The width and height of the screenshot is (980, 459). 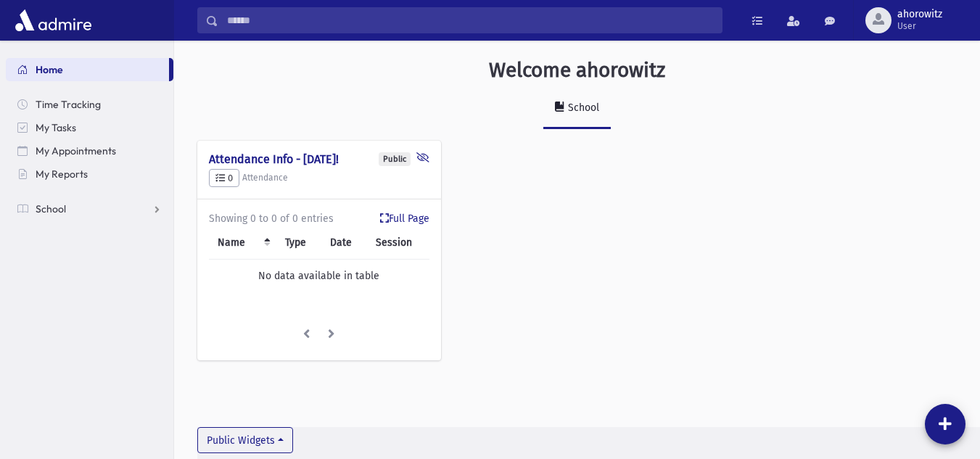 What do you see at coordinates (242, 243) in the screenshot?
I see `th: Name` at bounding box center [242, 243].